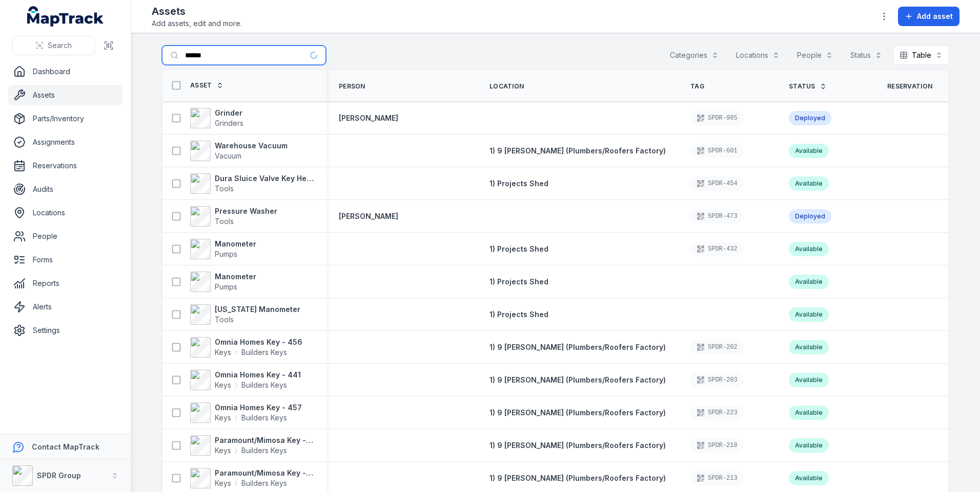 This screenshot has height=492, width=980. What do you see at coordinates (717, 478) in the screenshot?
I see `div: SPDR-213` at bounding box center [717, 478].